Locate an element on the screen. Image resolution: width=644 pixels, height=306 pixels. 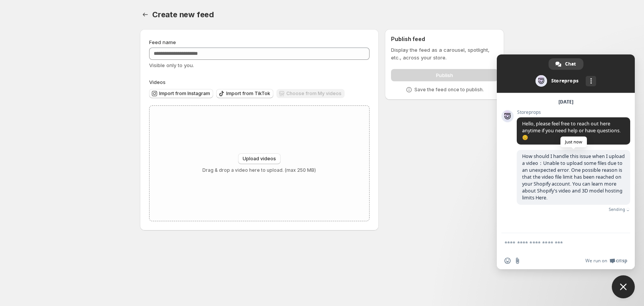
h2: Publish feed is located at coordinates (445, 39).